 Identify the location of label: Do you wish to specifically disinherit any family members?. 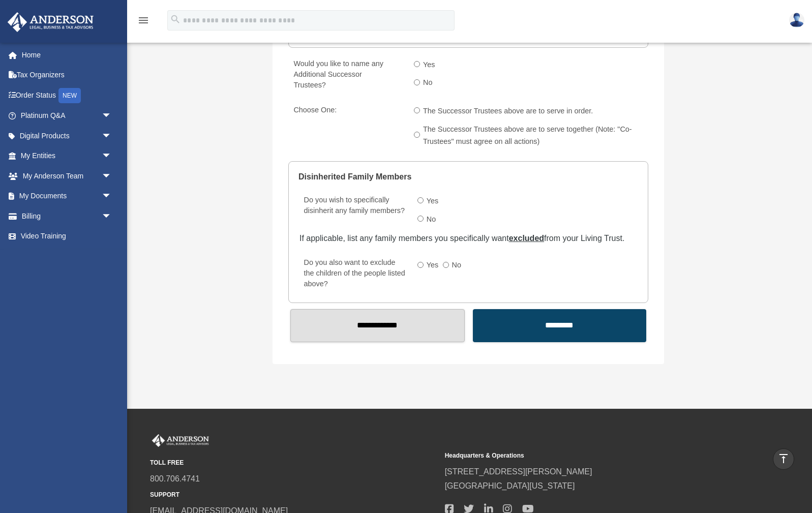
(354, 211).